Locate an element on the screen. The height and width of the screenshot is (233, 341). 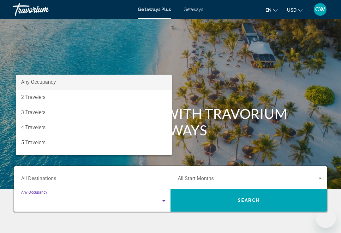
span: 2 Travelers is located at coordinates (94, 97).